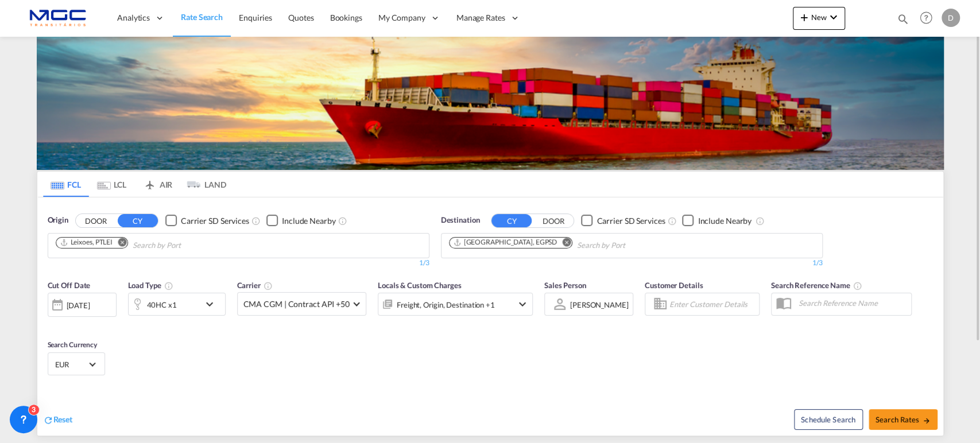 The image size is (980, 443). Describe the element at coordinates (445, 305) in the screenshot. I see `div: Freight Origin Destination Factory Stuffing` at that location.